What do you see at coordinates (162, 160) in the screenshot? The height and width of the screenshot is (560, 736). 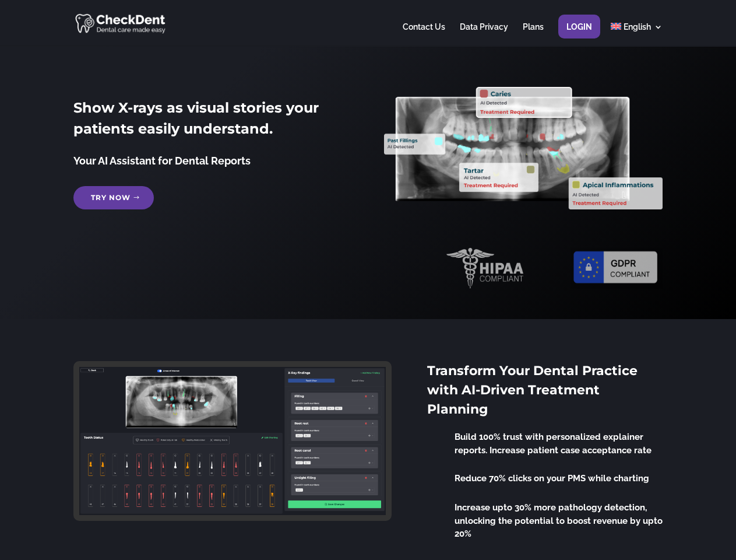 I see `span: Your AI Assistant for Dental Reports` at bounding box center [162, 160].